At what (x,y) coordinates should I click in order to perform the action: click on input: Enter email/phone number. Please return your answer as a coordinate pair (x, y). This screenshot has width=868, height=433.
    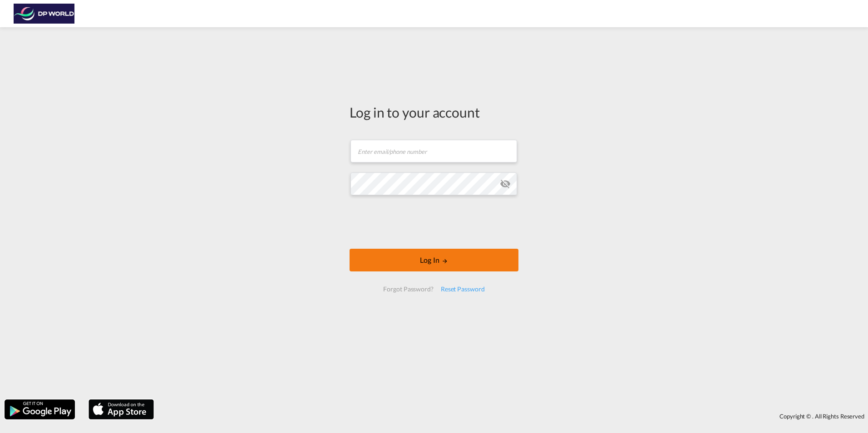
    Looking at the image, I should click on (433, 151).